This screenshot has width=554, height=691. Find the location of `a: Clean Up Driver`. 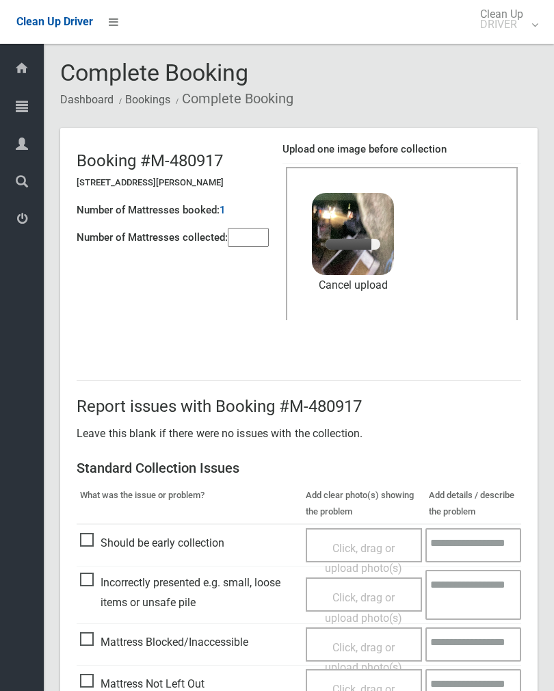

a: Clean Up Driver is located at coordinates (55, 22).